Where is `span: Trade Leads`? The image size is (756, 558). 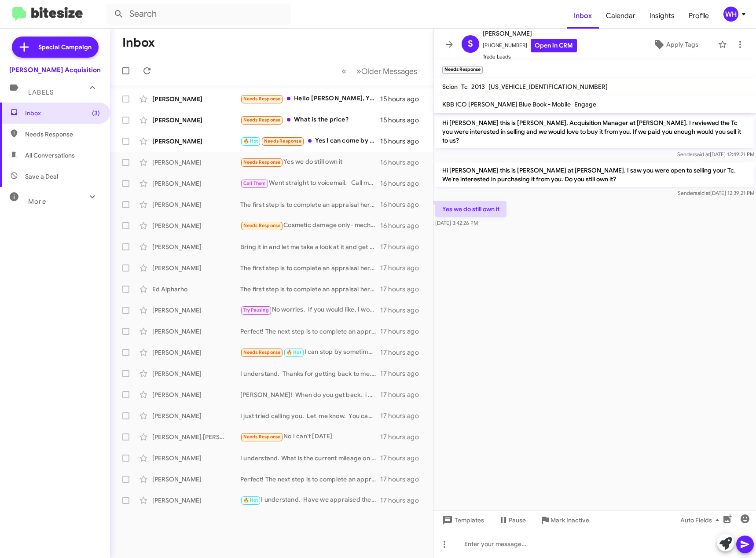
span: Trade Leads is located at coordinates (530, 57).